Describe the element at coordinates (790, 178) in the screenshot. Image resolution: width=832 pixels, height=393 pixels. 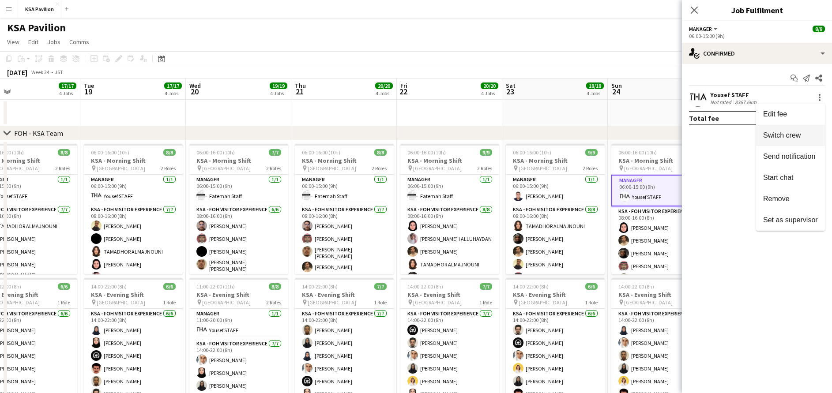
I see `button: Start chat` at that location.